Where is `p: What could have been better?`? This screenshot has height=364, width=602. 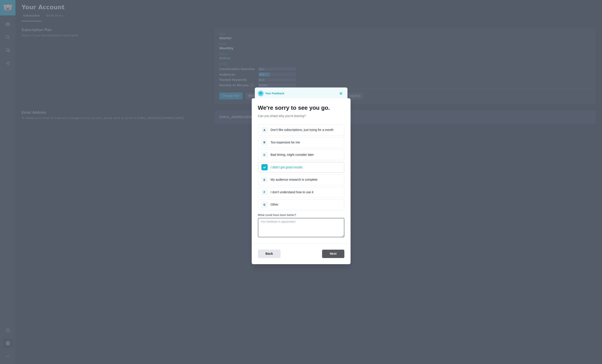 p: What could have been better? is located at coordinates (301, 215).